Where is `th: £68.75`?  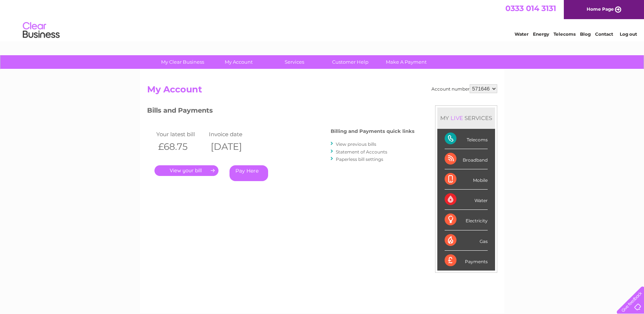 th: £68.75 is located at coordinates (181, 147).